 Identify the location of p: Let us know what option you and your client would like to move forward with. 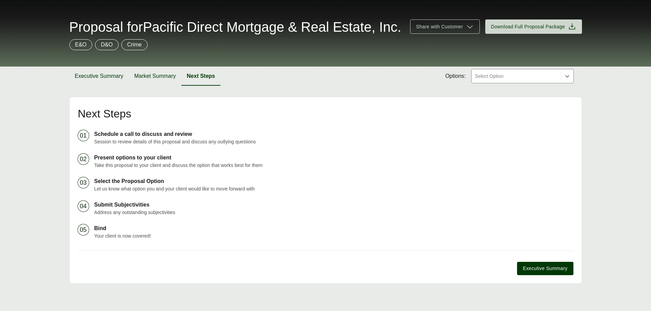
(334, 189).